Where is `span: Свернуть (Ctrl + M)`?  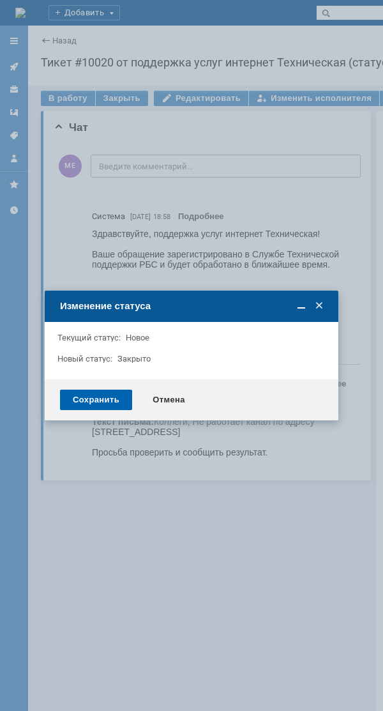 span: Свернуть (Ctrl + M) is located at coordinates (301, 306).